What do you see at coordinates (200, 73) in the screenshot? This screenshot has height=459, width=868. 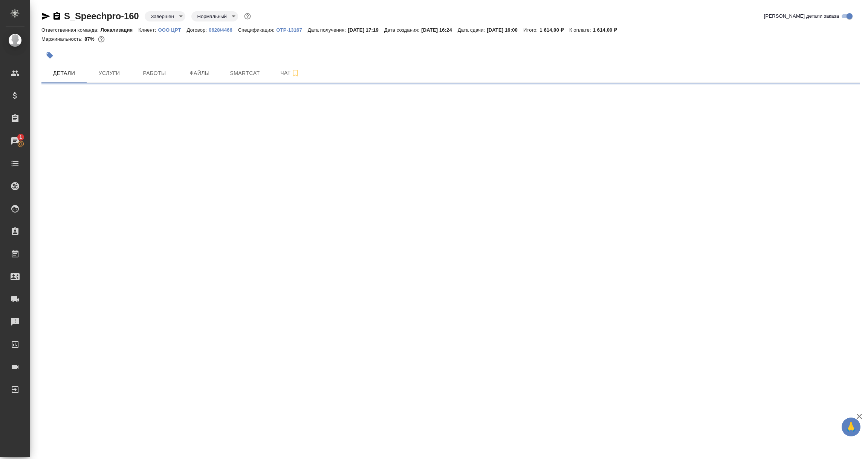 I see `span: Файлы` at bounding box center [200, 73].